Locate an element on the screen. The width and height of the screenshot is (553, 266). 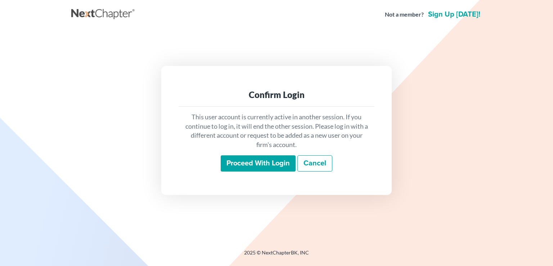
a: Cancel is located at coordinates (315, 164).